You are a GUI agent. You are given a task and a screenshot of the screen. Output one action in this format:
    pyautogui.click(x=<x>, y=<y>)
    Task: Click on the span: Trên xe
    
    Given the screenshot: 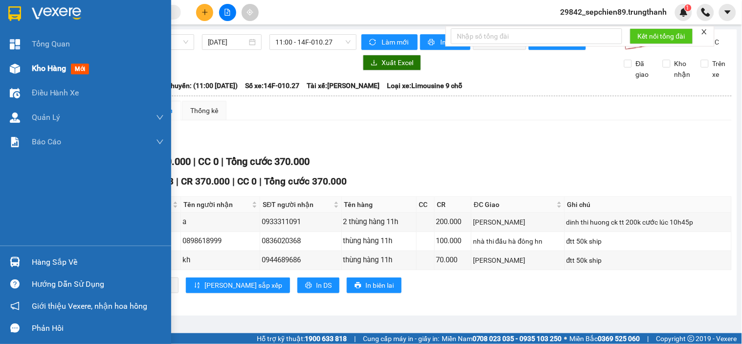 What is the action you would take?
    pyautogui.click(x=720, y=69)
    